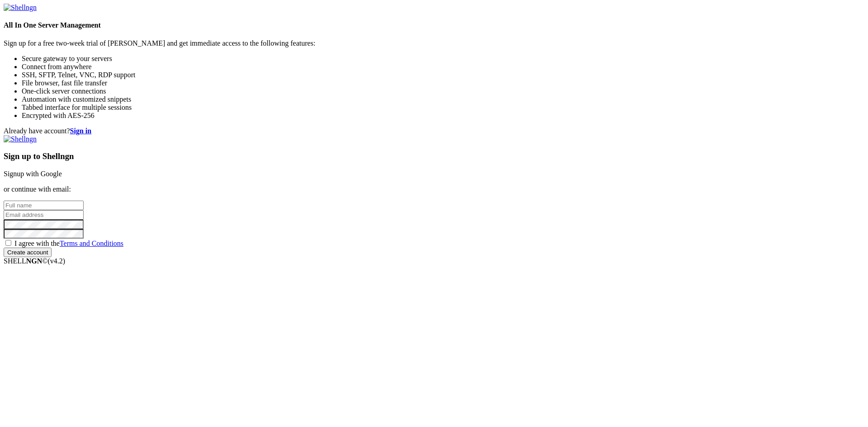 The height and width of the screenshot is (427, 868). I want to click on input: Email address, so click(44, 215).